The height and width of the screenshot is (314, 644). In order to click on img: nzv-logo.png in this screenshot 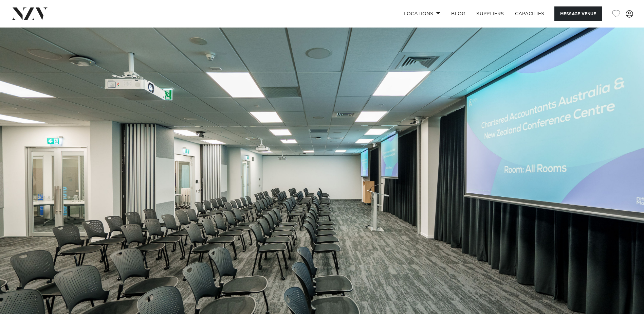, I will do `click(29, 14)`.